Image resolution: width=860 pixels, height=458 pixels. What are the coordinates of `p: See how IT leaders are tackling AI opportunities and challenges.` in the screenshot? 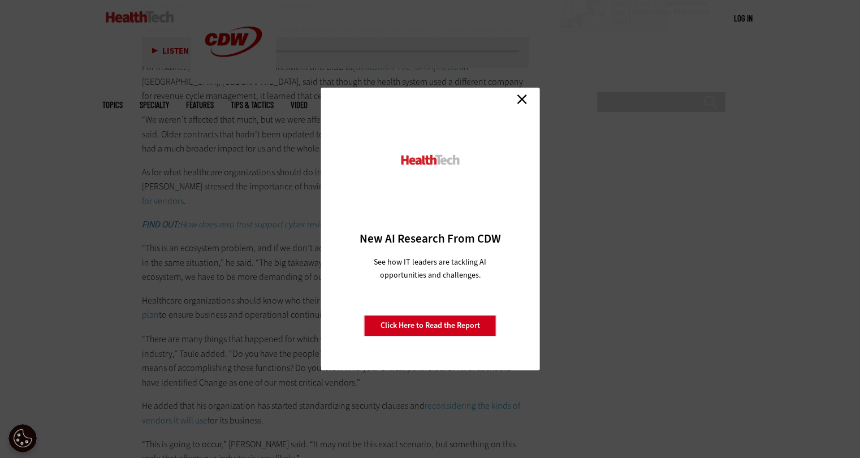 It's located at (430, 269).